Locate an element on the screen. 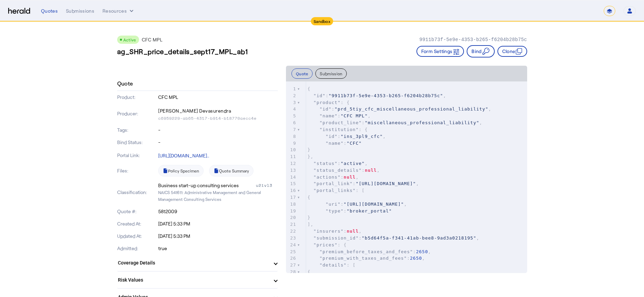  div: 9 is located at coordinates (291, 143).